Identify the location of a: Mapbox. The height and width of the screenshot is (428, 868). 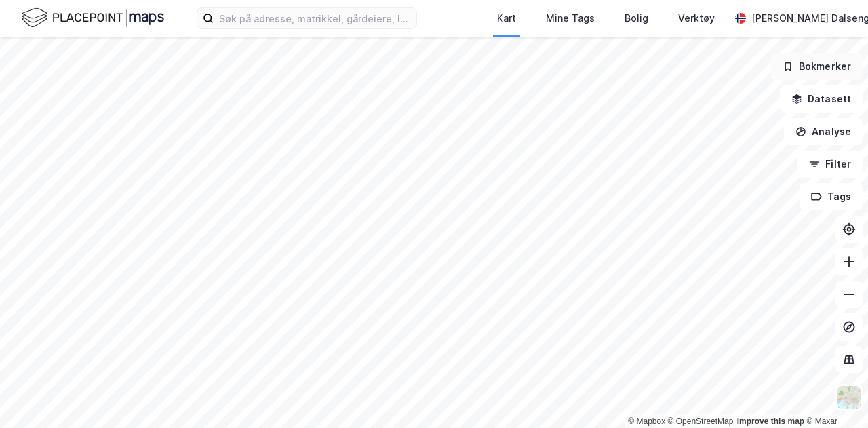
(646, 422).